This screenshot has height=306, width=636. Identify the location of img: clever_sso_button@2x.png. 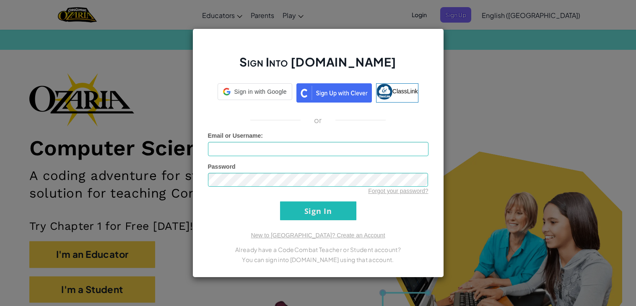
(334, 93).